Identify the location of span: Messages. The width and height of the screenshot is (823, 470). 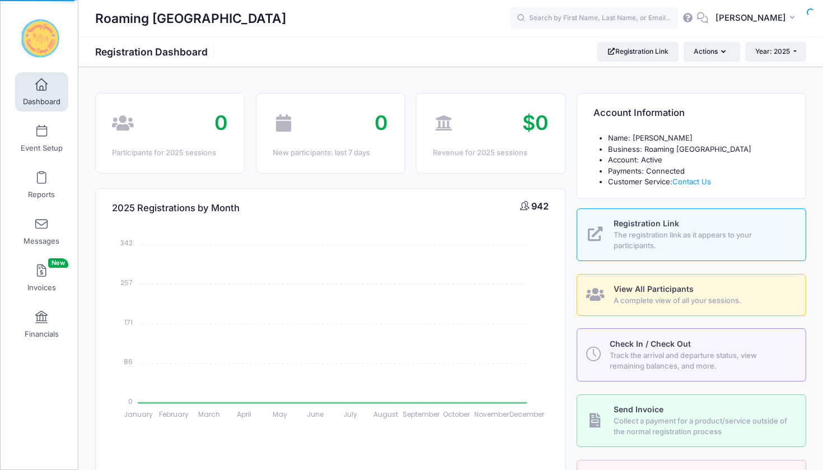
(41, 241).